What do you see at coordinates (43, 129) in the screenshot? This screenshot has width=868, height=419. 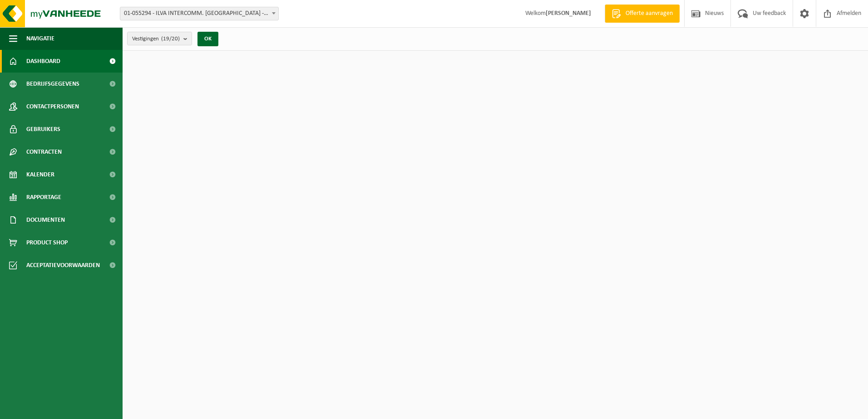 I see `span: Gebruikers` at bounding box center [43, 129].